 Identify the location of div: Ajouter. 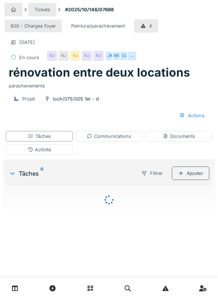
(190, 173).